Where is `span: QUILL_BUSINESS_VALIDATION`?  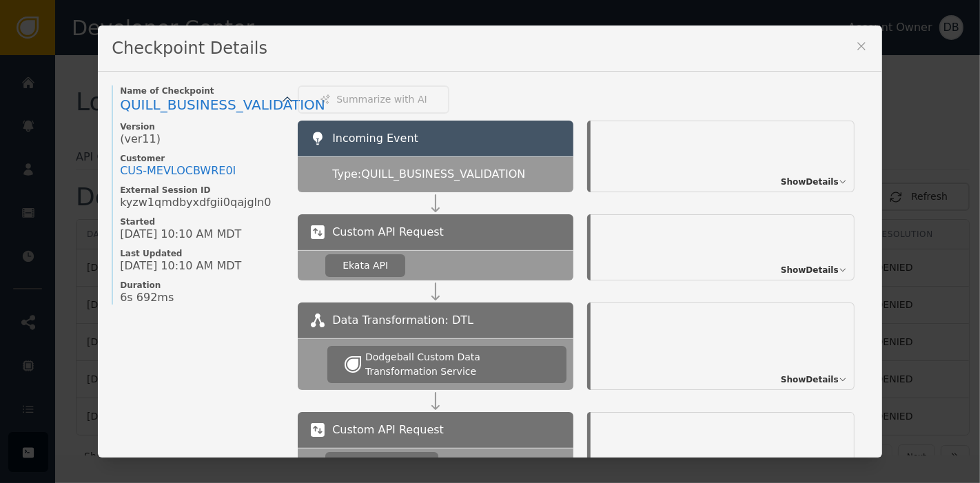
span: QUILL_BUSINESS_VALIDATION is located at coordinates (222, 105).